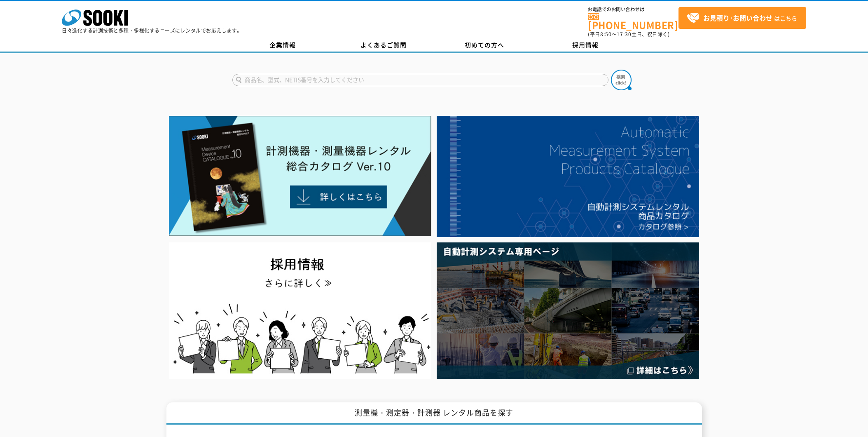 The image size is (868, 437). What do you see at coordinates (568, 311) in the screenshot?
I see `img: 自動計測システム専用ページ` at bounding box center [568, 311].